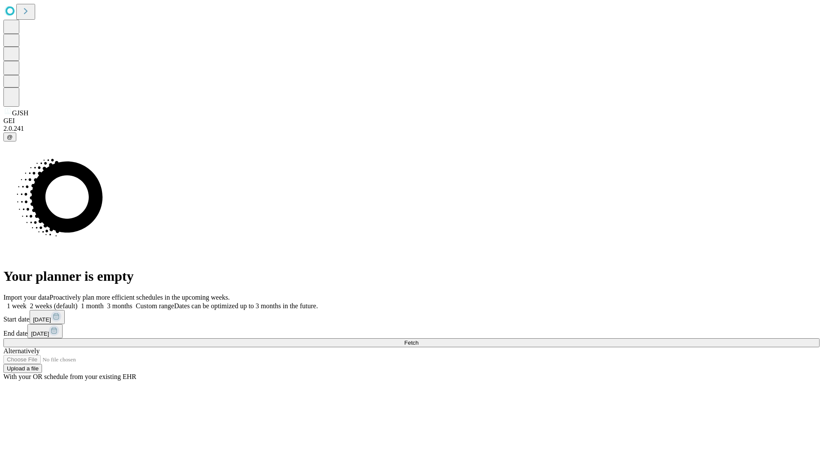  What do you see at coordinates (70, 376) in the screenshot?
I see `span: With your OR schedule from your existing EHR` at bounding box center [70, 376].